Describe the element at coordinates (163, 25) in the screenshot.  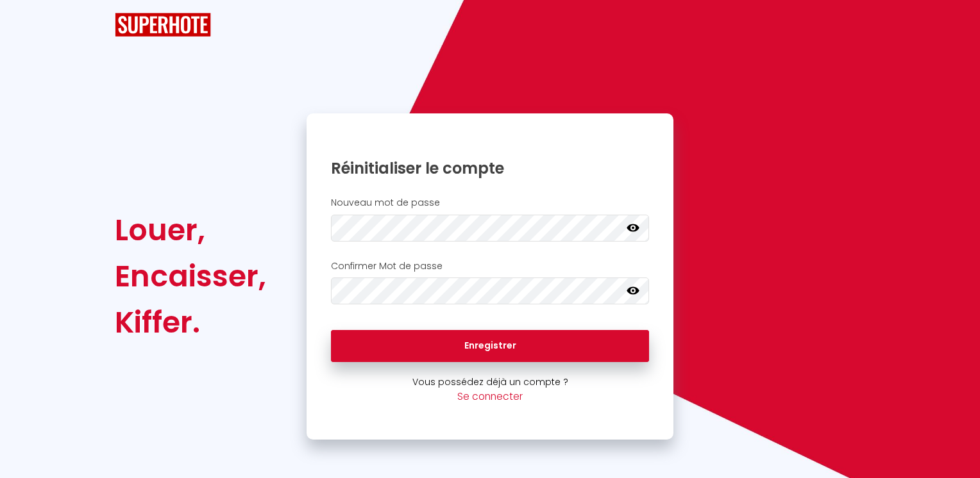
I see `img: SuperHote logo` at that location.